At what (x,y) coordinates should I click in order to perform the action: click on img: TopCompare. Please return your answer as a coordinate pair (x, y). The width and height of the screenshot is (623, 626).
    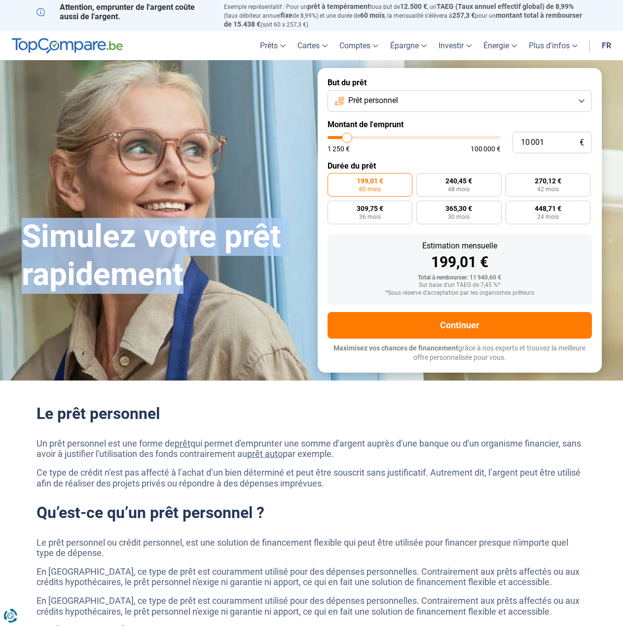
    Looking at the image, I should click on (67, 46).